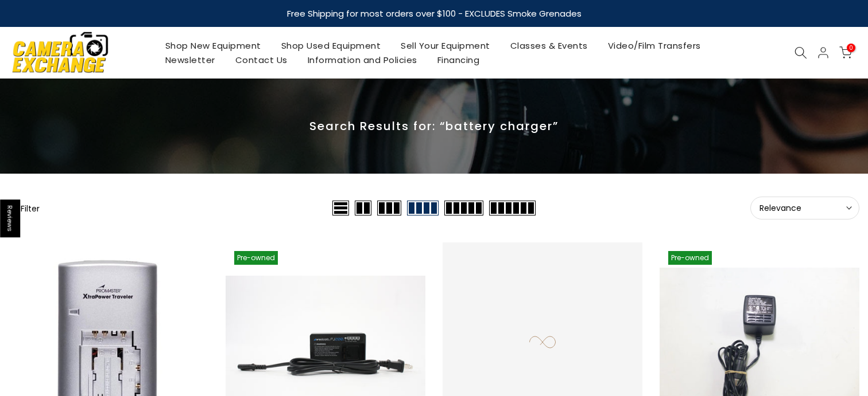  What do you see at coordinates (804, 208) in the screenshot?
I see `span: Relevance` at bounding box center [804, 208].